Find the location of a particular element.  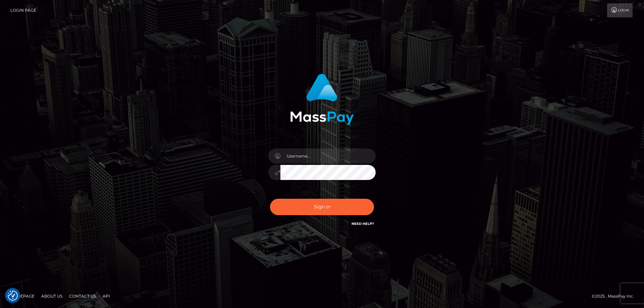

a: Login is located at coordinates (620, 10).